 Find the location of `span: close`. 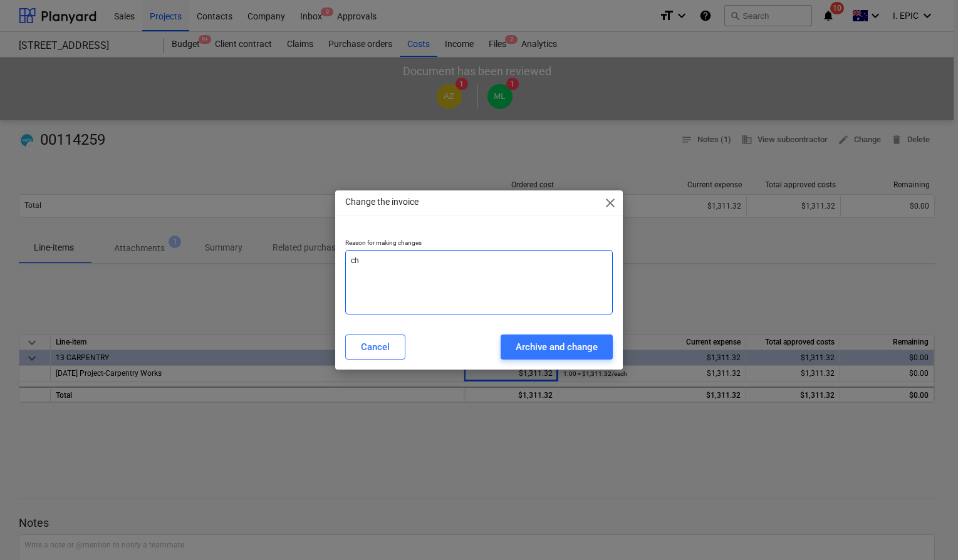

span: close is located at coordinates (610, 203).